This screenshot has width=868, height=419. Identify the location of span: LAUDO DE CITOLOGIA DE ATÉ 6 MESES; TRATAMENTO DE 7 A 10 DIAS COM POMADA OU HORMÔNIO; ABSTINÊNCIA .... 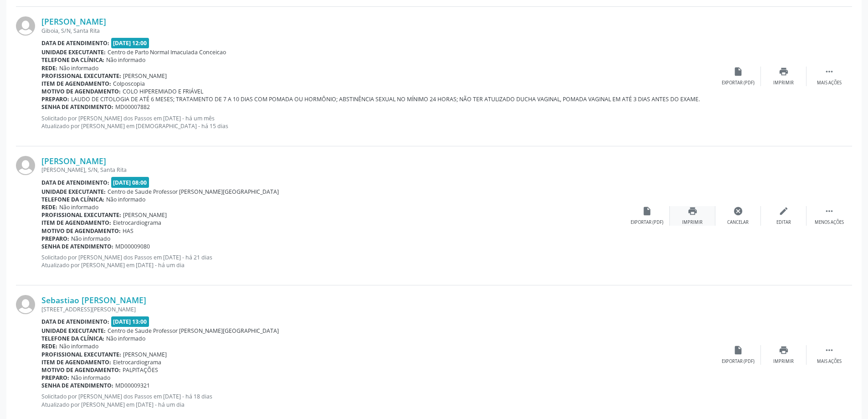
(385, 99).